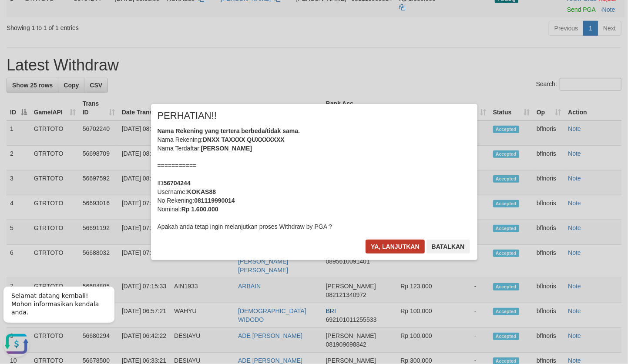 The image size is (628, 364). What do you see at coordinates (395, 247) in the screenshot?
I see `button: Ya, lanjutkan` at bounding box center [395, 247].